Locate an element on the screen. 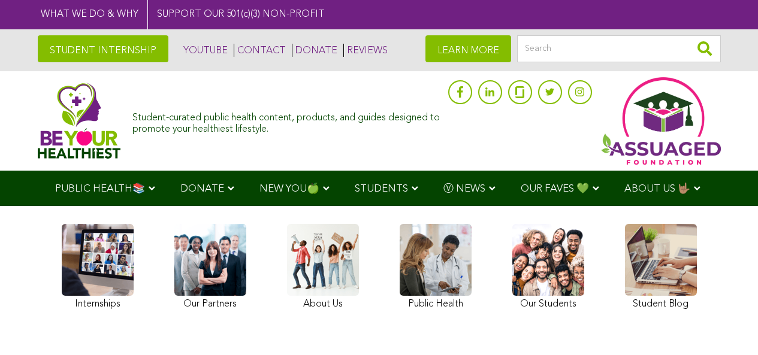  a: DONATE is located at coordinates (314, 50).